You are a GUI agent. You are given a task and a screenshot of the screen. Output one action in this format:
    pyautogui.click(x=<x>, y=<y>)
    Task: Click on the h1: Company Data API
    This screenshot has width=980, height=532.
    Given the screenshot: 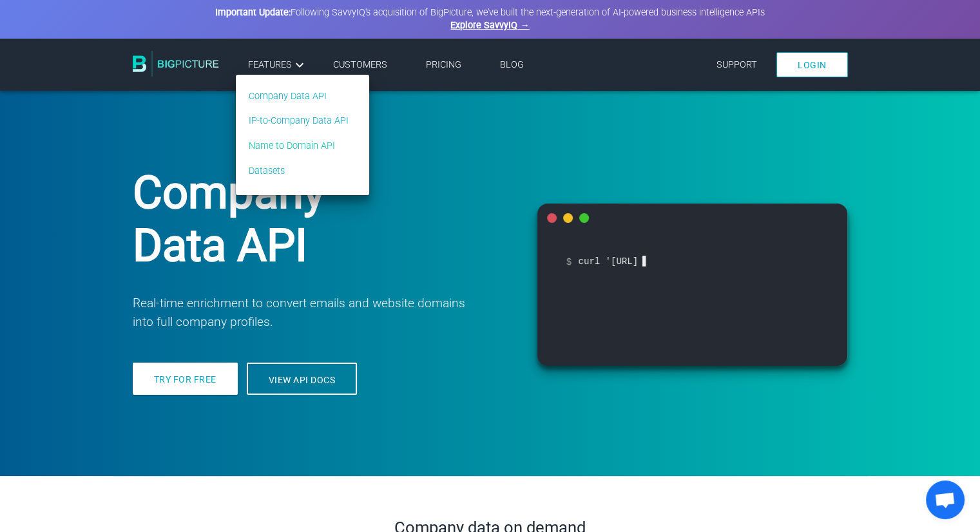 What is the action you would take?
    pyautogui.click(x=319, y=219)
    